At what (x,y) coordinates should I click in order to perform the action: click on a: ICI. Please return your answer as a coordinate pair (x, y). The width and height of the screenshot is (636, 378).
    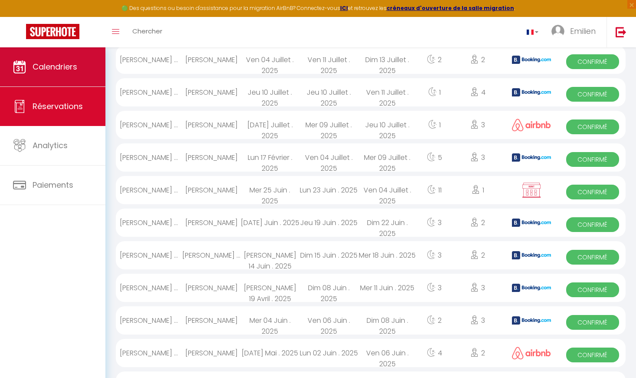
    Looking at the image, I should click on (344, 8).